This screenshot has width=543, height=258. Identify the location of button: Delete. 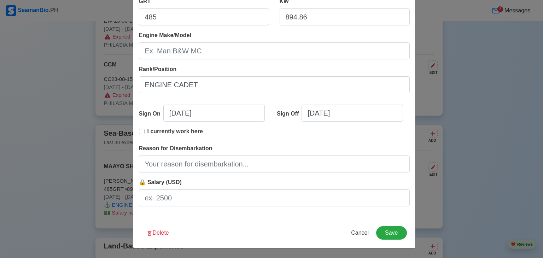
(158, 233).